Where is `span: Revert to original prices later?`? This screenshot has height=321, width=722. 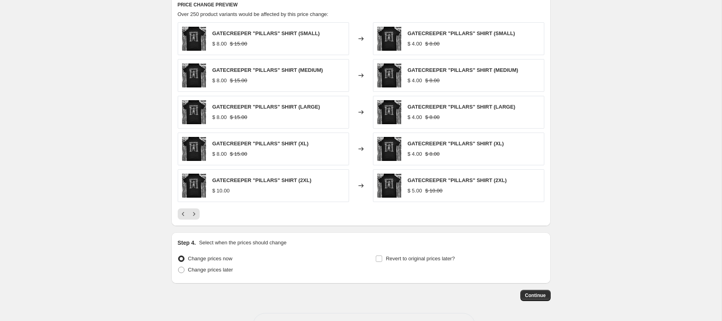
span: Revert to original prices later? is located at coordinates (420, 258).